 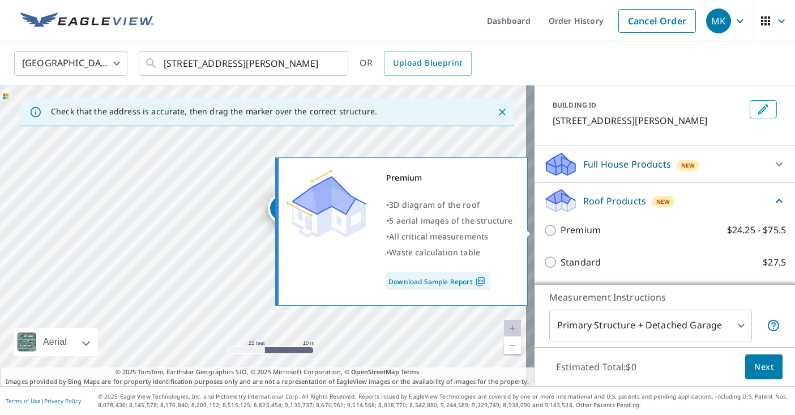 What do you see at coordinates (443, 401) in the screenshot?
I see `p: © 2025 Eagle View Technologies, Inc. and Pictometry International Corp. All Rights Reserved. Repo...` at bounding box center [443, 401].